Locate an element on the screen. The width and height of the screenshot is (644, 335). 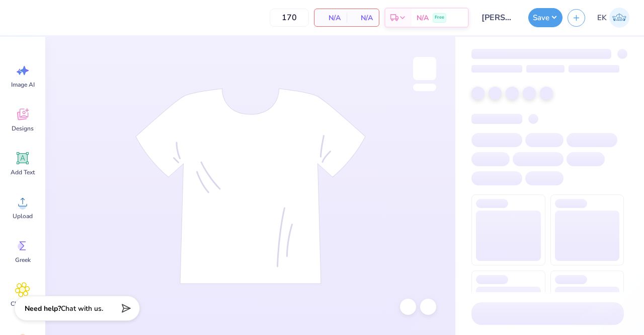
button: Save is located at coordinates (545, 18).